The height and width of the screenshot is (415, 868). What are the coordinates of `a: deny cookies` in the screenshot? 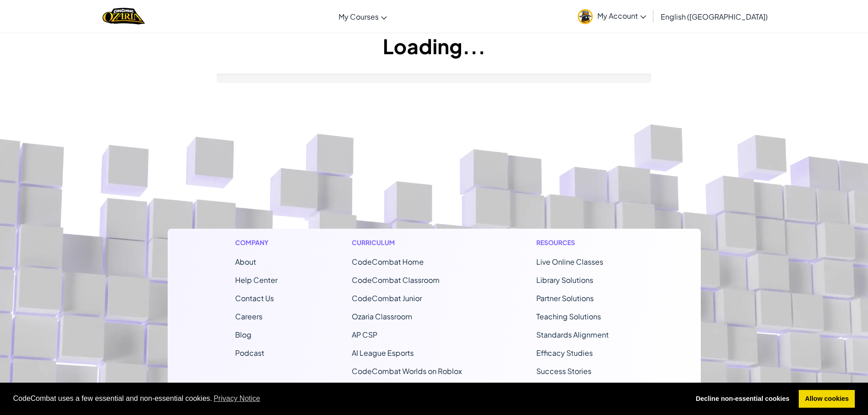 It's located at (742, 399).